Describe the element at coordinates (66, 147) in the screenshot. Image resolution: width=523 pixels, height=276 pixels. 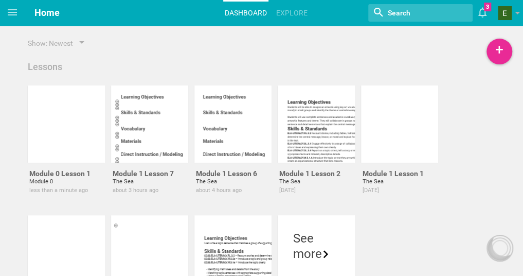
I see `a: Module 0 Lesson 1Module 0less than a minute ago` at that location.